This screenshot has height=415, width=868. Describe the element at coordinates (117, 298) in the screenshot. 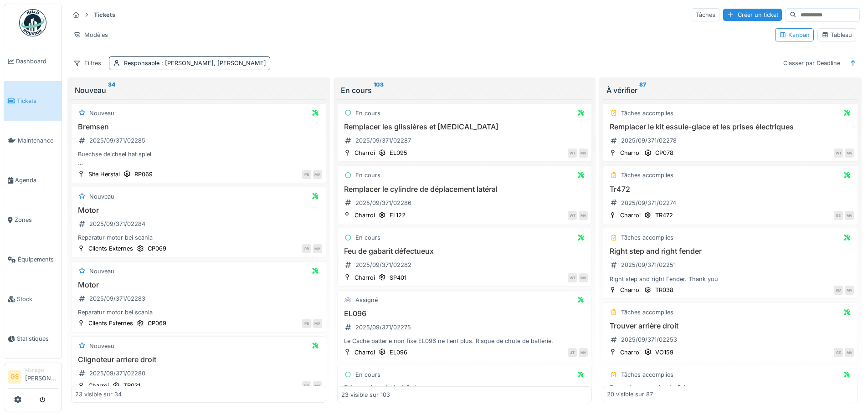

I see `div: 2025/09/371/02283` at that location.